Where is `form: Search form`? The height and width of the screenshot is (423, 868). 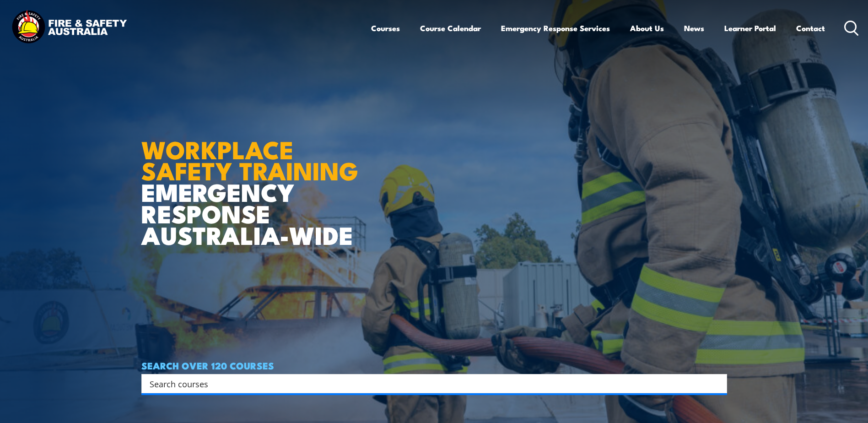 form: Search form is located at coordinates (430, 384).